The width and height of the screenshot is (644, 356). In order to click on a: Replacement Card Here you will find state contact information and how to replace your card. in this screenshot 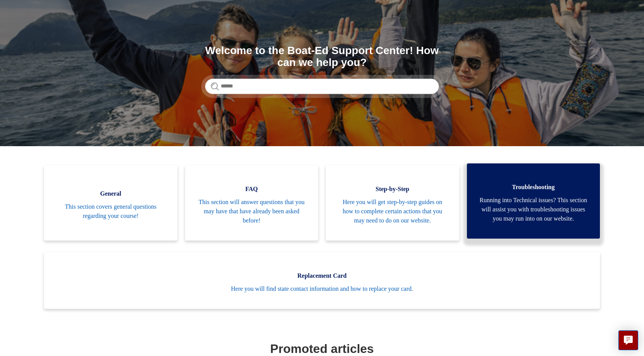, I will do `click(322, 281)`.